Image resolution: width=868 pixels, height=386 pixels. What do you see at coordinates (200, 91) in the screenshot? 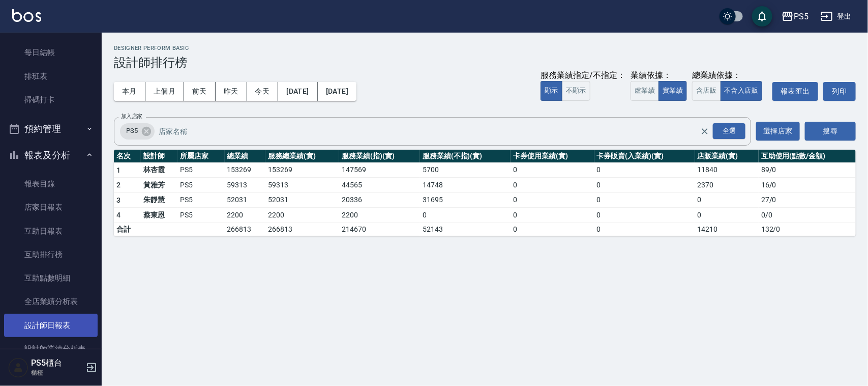
I see `button: 前天` at bounding box center [200, 91].